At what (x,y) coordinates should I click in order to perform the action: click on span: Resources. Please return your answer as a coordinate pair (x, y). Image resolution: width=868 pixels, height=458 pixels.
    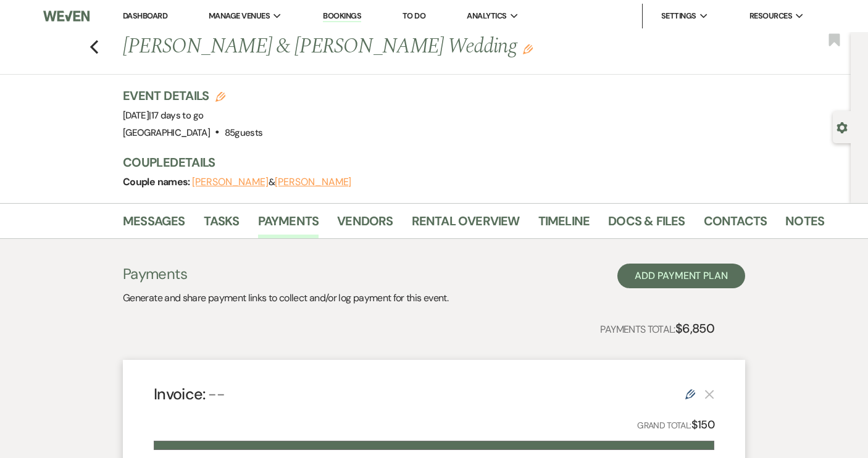
    Looking at the image, I should click on (770, 16).